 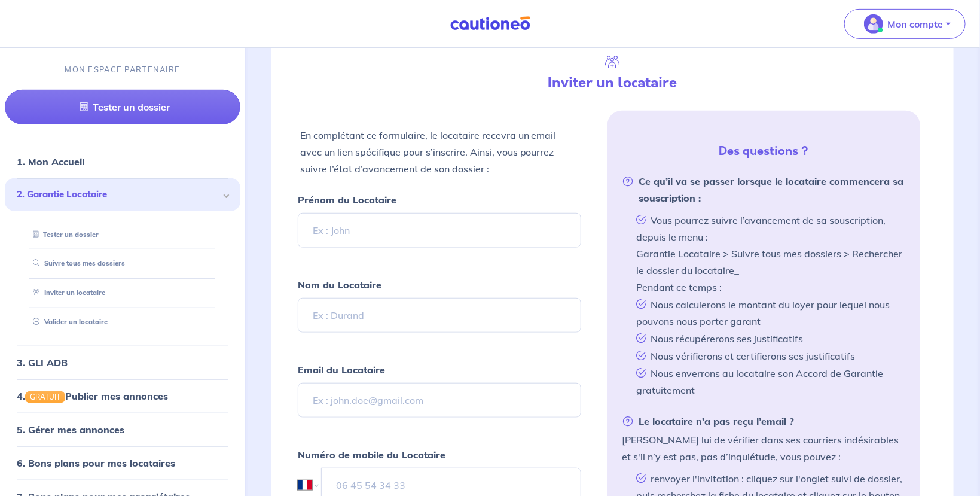 What do you see at coordinates (769, 355) in the screenshot?
I see `li: Nous vérifierons et certifierons ses justificatifs` at bounding box center [769, 355].